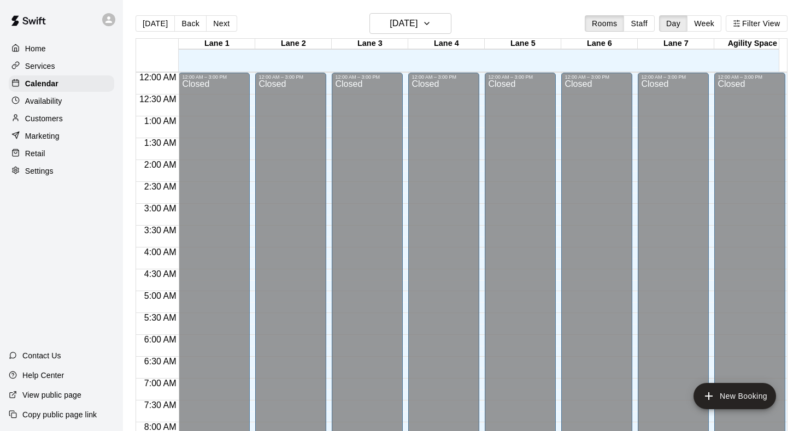  I want to click on div: Lane 5, so click(523, 44).